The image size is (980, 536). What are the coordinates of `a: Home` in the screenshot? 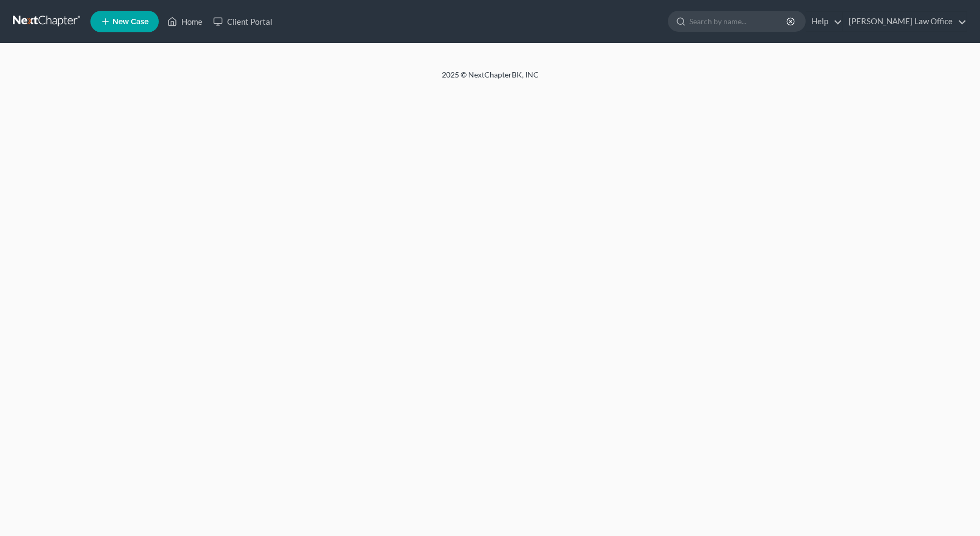 It's located at (185, 22).